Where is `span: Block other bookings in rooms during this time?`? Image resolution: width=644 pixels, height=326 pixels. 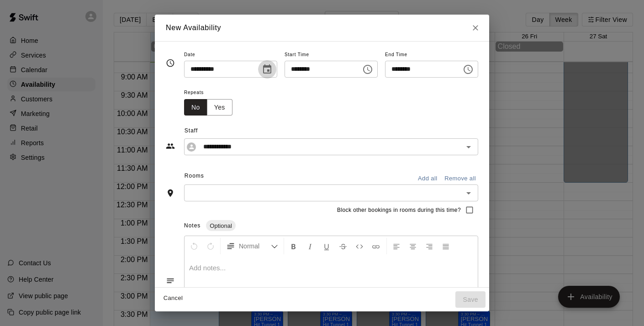 span: Block other bookings in rooms during this time? is located at coordinates (399, 211).